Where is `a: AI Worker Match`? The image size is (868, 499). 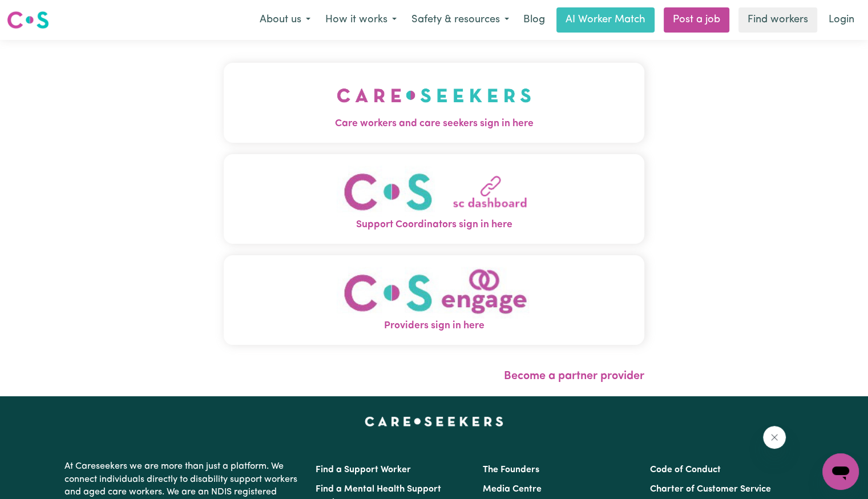
a: AI Worker Match is located at coordinates (605, 20).